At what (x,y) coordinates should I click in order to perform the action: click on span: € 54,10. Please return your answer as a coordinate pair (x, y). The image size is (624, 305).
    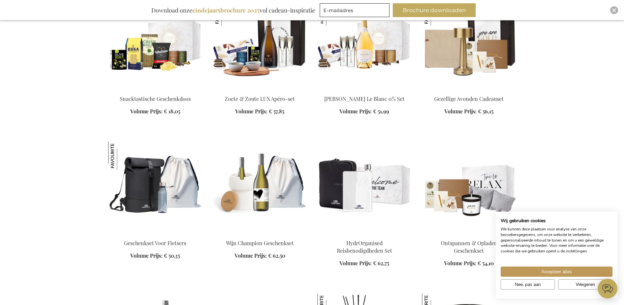
    Looking at the image, I should click on (485, 263).